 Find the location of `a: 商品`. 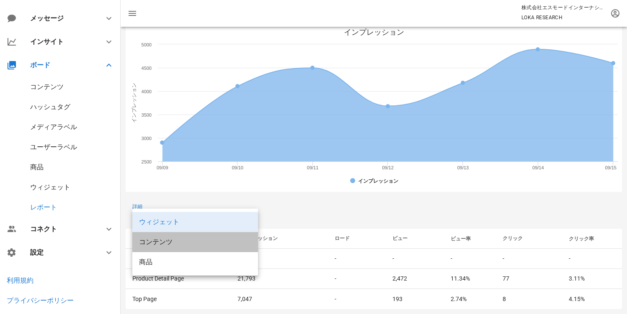

a: 商品 is located at coordinates (37, 167).